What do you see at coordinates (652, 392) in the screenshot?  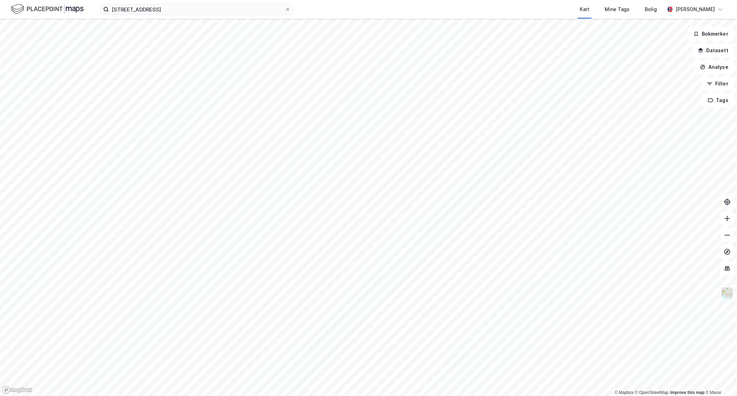 I see `a: OpenStreetMap` at bounding box center [652, 392].